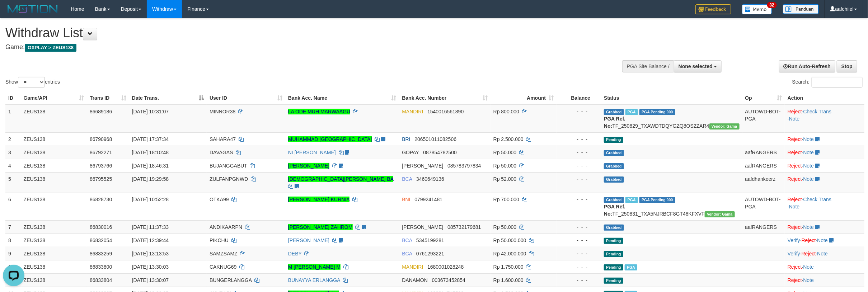 This screenshot has height=292, width=868. I want to click on span: Marked by aafkaynarin, so click(631, 112).